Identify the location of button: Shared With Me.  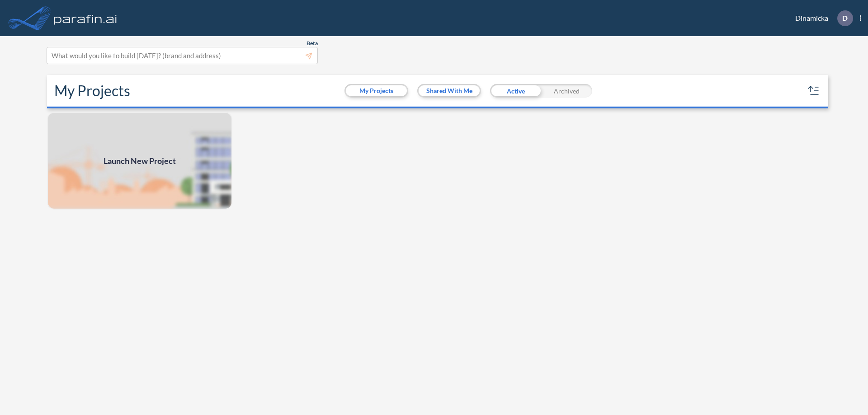
(449, 90).